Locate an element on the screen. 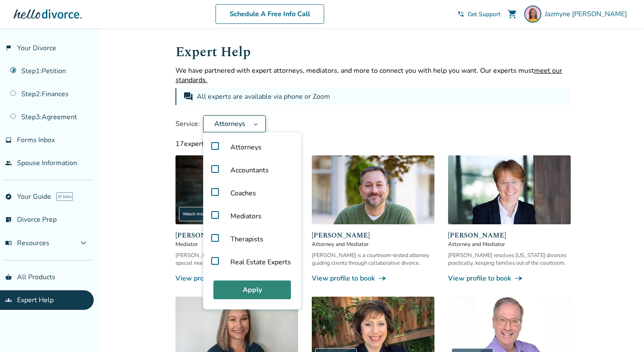 The width and height of the screenshot is (644, 352). span: Mediators is located at coordinates (246, 216).